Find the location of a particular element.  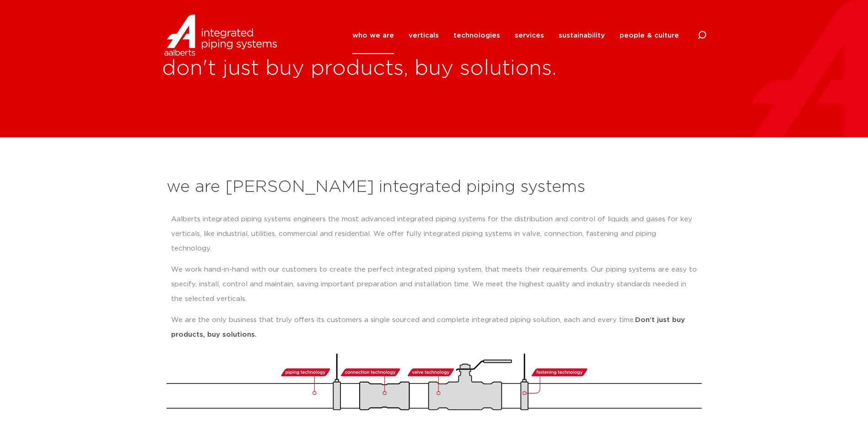

a: verticals is located at coordinates (424, 35).